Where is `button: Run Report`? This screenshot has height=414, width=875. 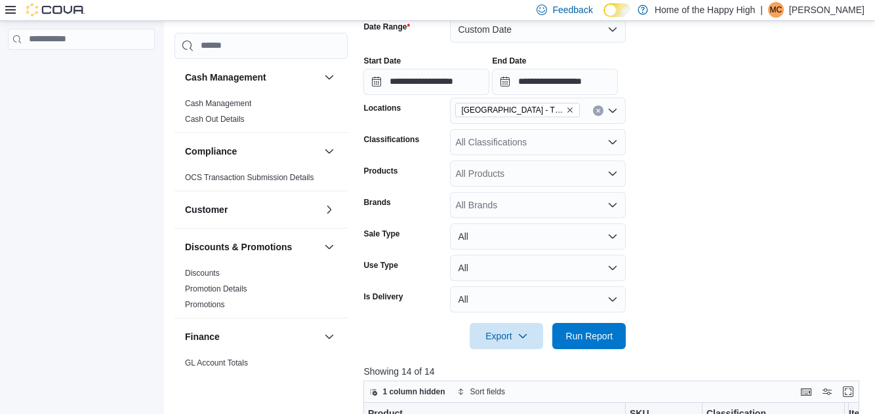
button: Run Report is located at coordinates (589, 336).